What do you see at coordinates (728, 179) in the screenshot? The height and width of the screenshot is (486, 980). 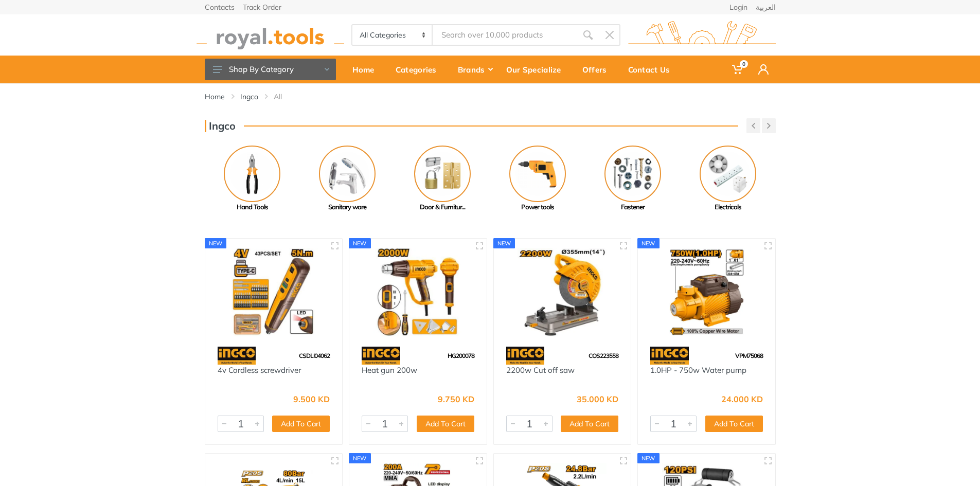 I see `a: Electricals` at bounding box center [728, 179].